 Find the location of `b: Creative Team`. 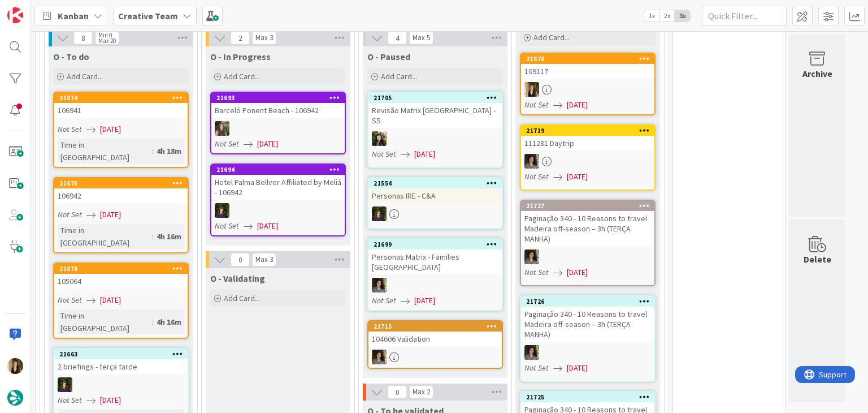

b: Creative Team is located at coordinates (148, 16).